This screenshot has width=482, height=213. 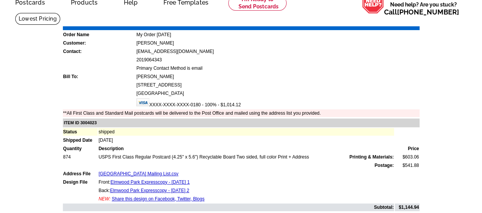 What do you see at coordinates (80, 132) in the screenshot?
I see `td: Status` at bounding box center [80, 132].